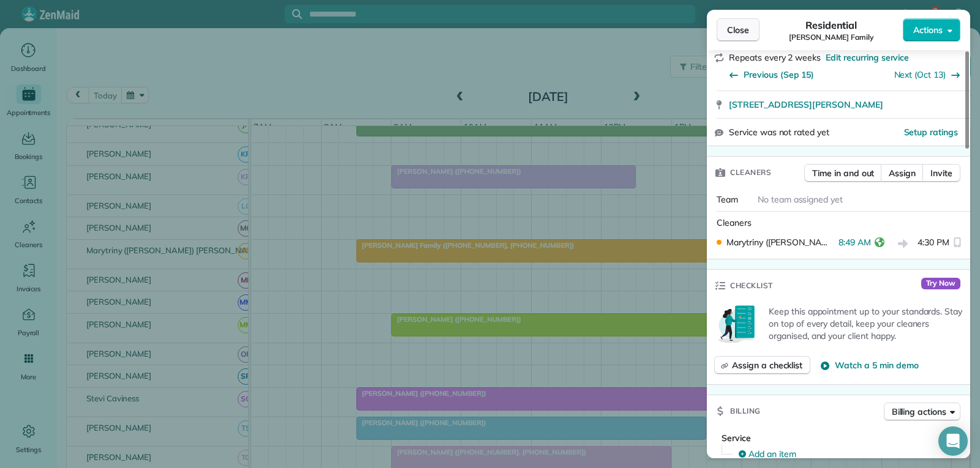 This screenshot has height=468, width=980. What do you see at coordinates (762, 365) in the screenshot?
I see `button: Assign a checklist` at bounding box center [762, 365].